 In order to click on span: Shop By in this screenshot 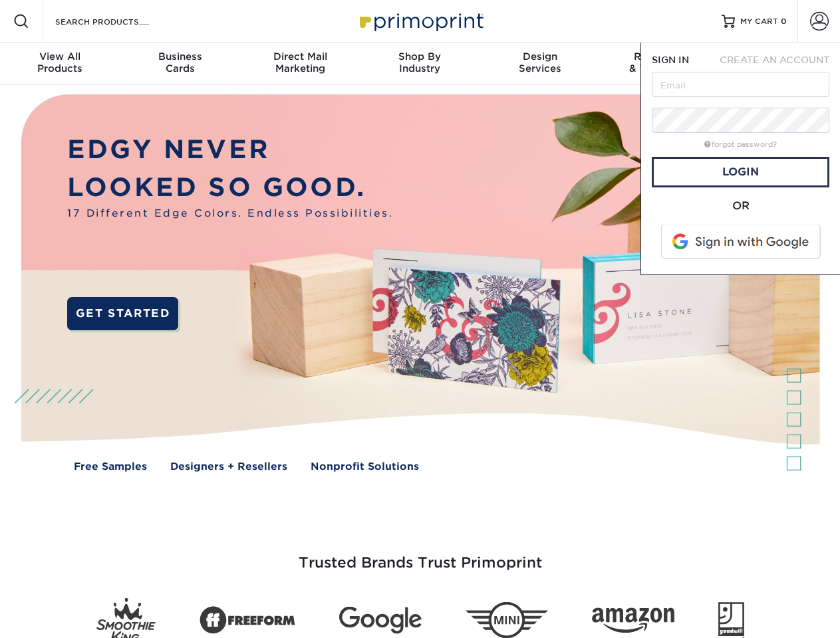, I will do `click(420, 56)`.